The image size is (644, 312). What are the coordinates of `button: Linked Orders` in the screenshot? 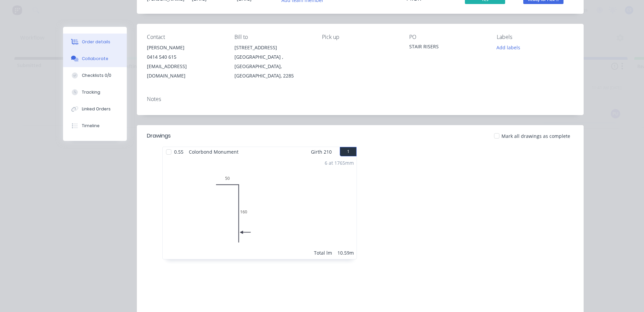 It's located at (95, 109).